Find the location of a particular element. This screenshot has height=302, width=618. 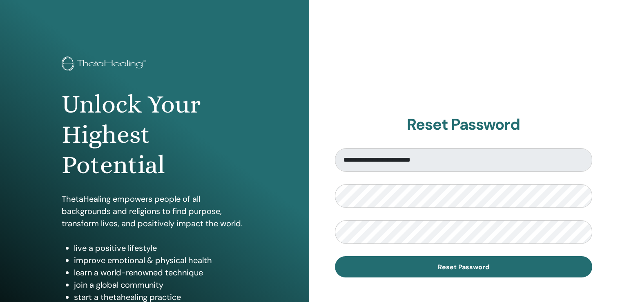

li: join a global community is located at coordinates (161, 284).